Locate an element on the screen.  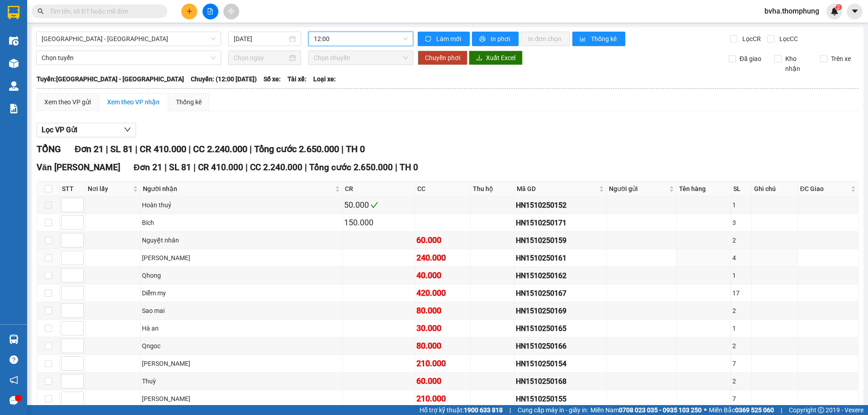
span: Nơi lấy is located at coordinates (109, 189).